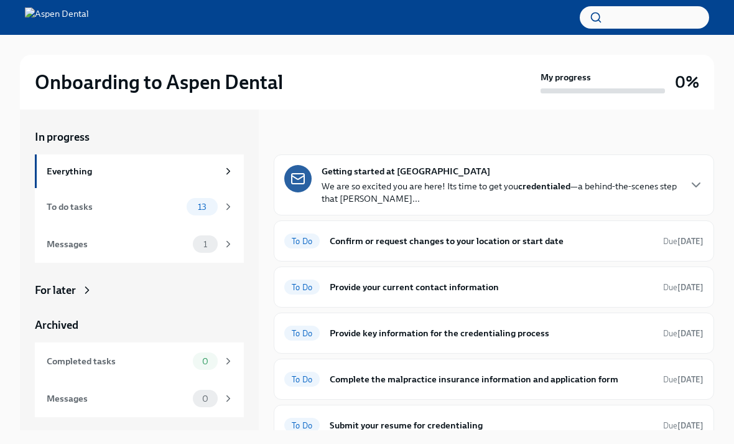 The image size is (734, 444). Describe the element at coordinates (139, 325) in the screenshot. I see `div: Archived` at that location.